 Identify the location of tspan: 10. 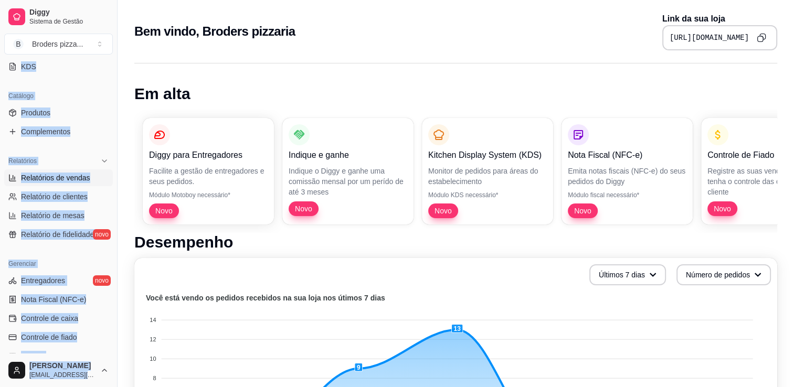
(153, 359).